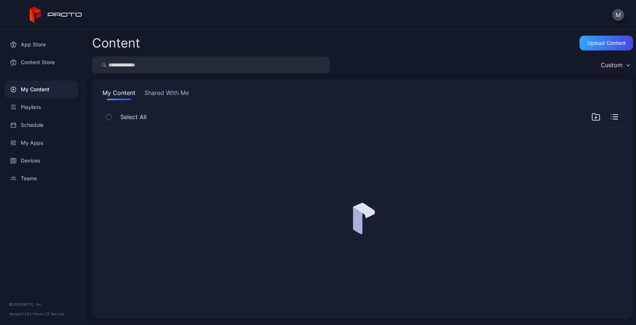 Image resolution: width=636 pixels, height=325 pixels. Describe the element at coordinates (21, 314) in the screenshot. I see `span: Version 1.13.1 •` at that location.